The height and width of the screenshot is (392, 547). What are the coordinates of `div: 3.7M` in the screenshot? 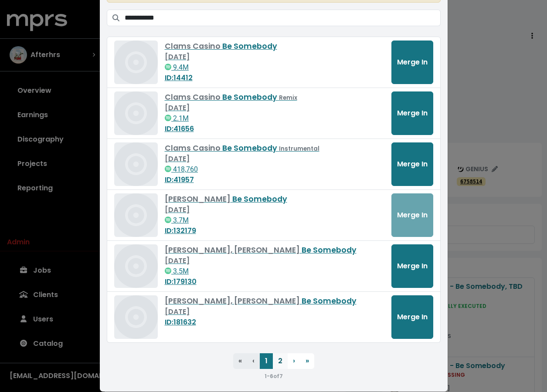 It's located at (275, 221).